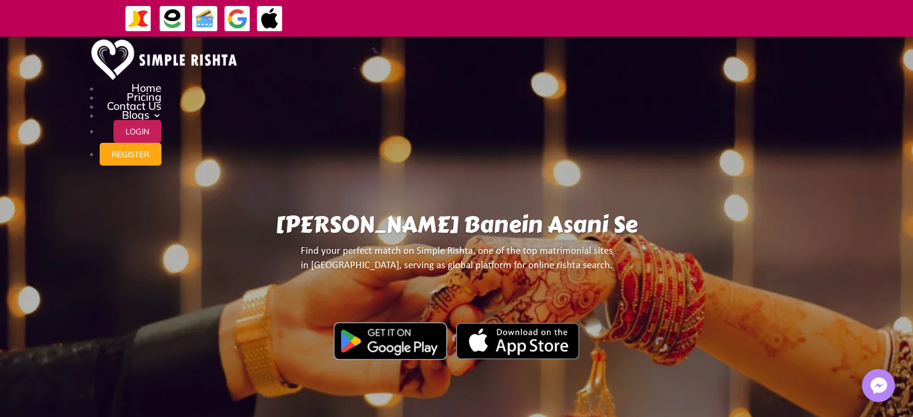 The width and height of the screenshot is (913, 417). I want to click on a: Blogs, so click(142, 115).